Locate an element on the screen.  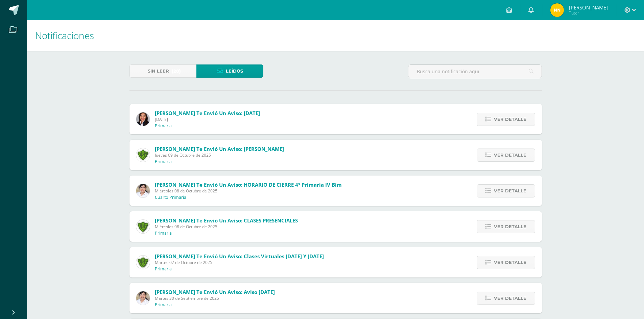
span: Leídos is located at coordinates (234, 71).